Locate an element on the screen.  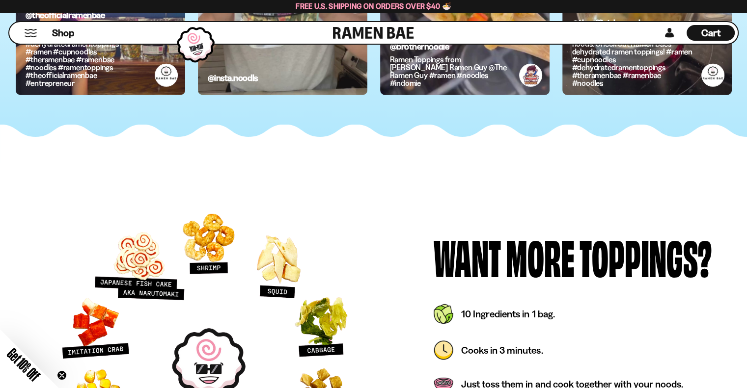
span: Cart is located at coordinates (711, 33).